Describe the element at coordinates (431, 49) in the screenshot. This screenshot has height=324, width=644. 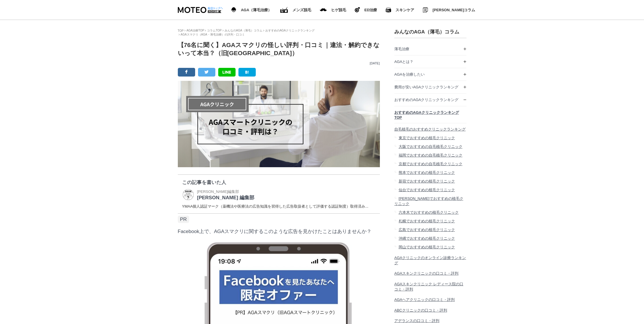
I see `a: 薄毛治療` at that location.